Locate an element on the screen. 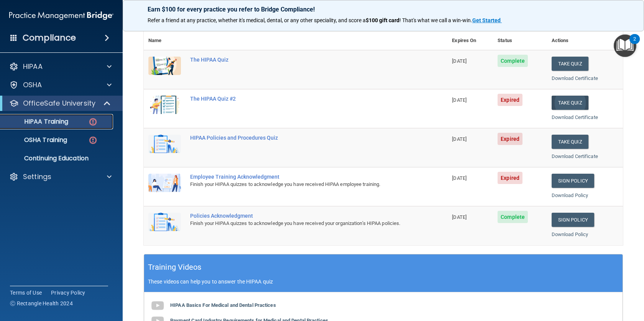  span: Ⓒ Rectangle Health 2024 is located at coordinates (41, 303).